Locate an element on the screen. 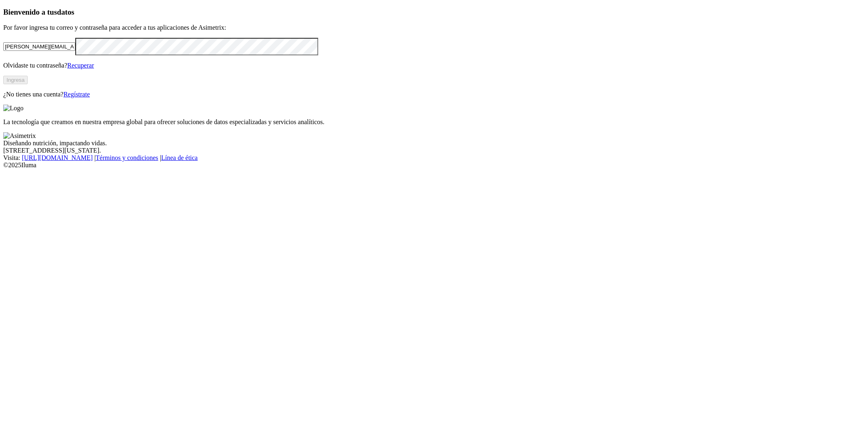 This screenshot has height=422, width=868. h3: Bienvenido a tus is located at coordinates (434, 12).